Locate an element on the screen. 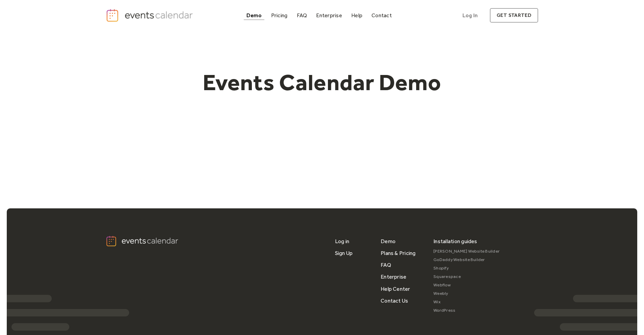 The width and height of the screenshot is (644, 335). a: Log in is located at coordinates (342, 241).